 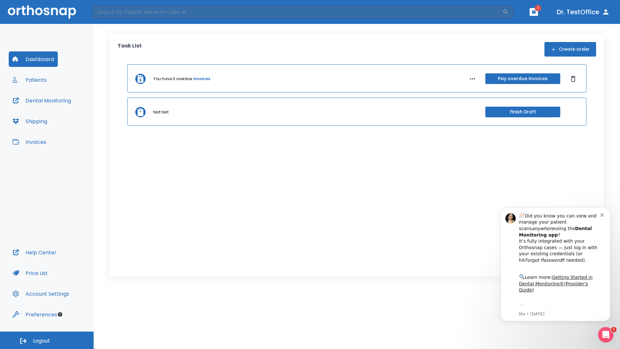 What do you see at coordinates (42, 100) in the screenshot?
I see `button: Dental Monitoring` at bounding box center [42, 100].